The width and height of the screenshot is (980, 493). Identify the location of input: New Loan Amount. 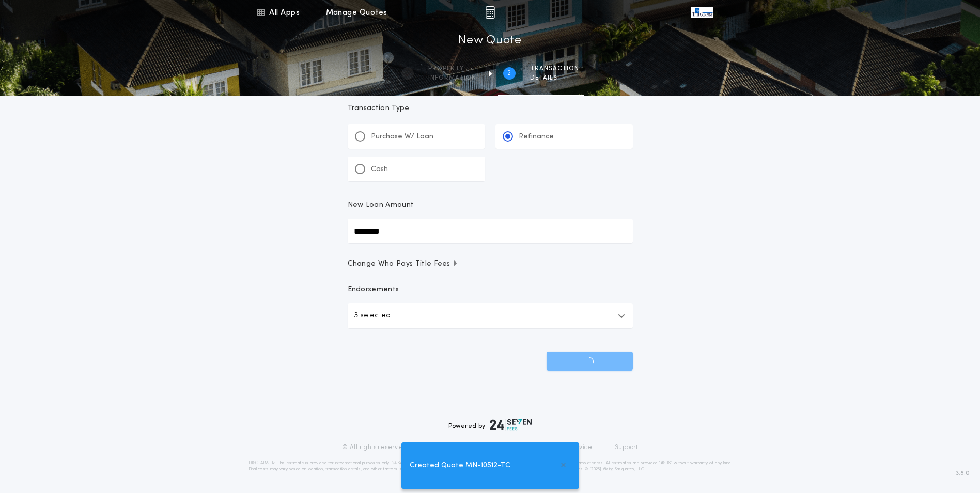
(490, 231).